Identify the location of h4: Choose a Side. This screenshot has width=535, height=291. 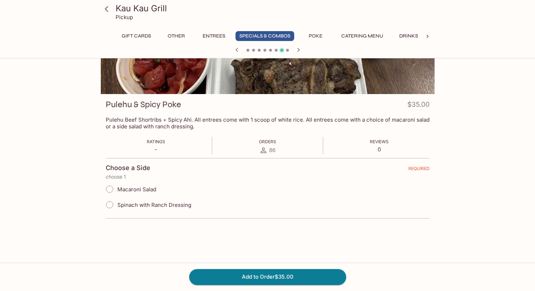
(128, 168).